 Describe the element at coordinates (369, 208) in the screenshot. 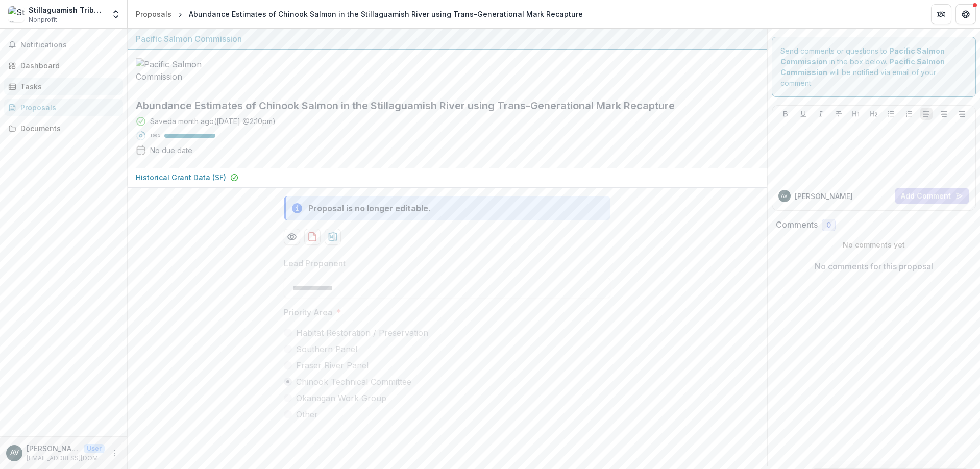

I see `div: Proposal is no longer editable.` at that location.